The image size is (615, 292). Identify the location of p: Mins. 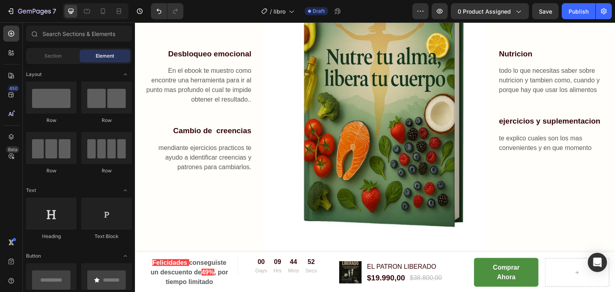
(158, 249).